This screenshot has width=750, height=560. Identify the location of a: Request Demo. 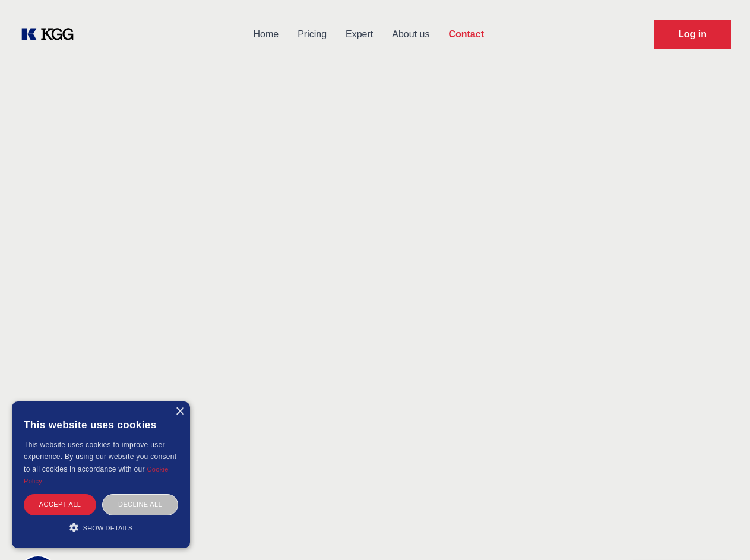
(693, 35).